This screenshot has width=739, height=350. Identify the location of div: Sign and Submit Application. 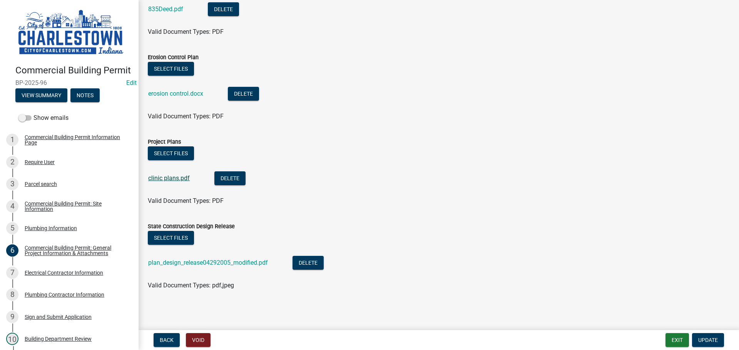
(58, 317).